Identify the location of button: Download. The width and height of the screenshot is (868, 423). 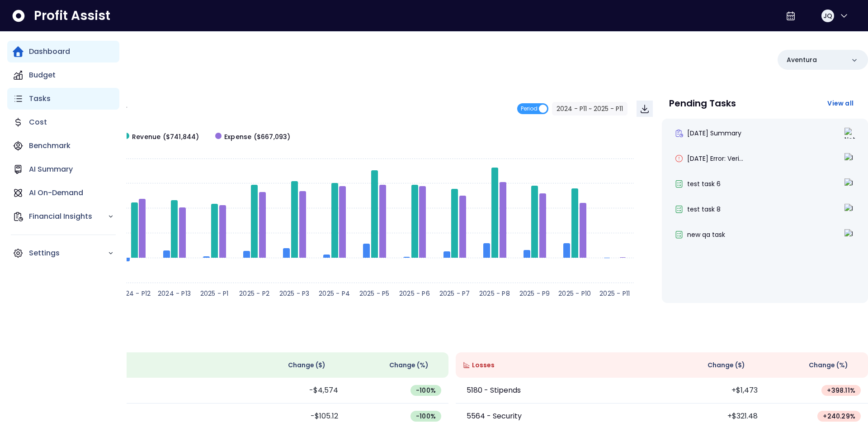
(645, 109).